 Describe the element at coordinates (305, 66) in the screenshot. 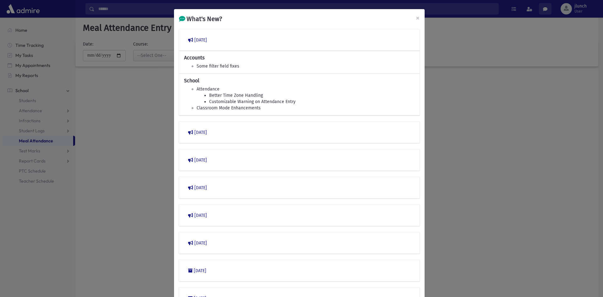

I see `li: Some filter field fixes` at that location.